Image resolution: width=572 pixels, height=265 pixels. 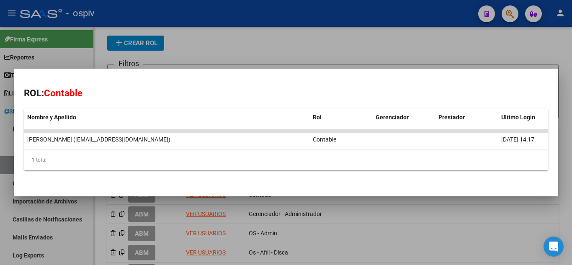 What do you see at coordinates (553, 247) in the screenshot?
I see `div: Open Intercom Messenger` at bounding box center [553, 247].